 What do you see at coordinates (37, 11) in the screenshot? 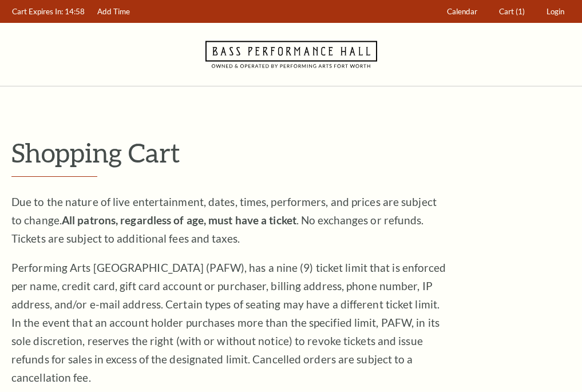
I see `span: Cart Expires In:` at bounding box center [37, 11].